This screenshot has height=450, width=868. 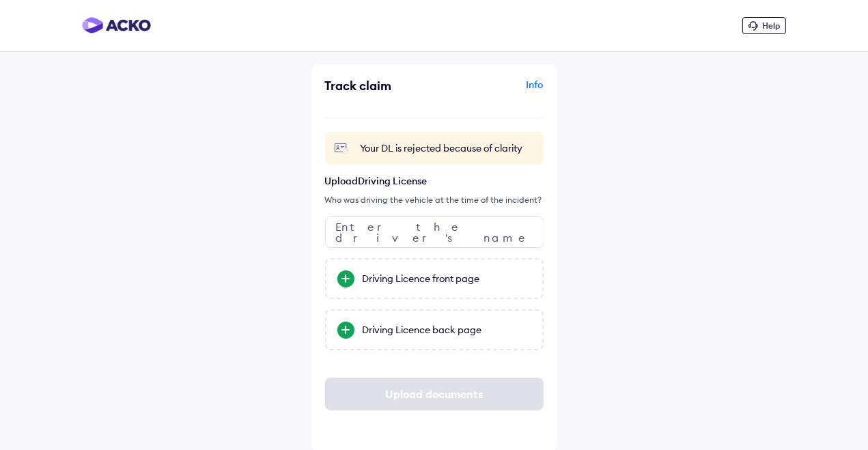 I want to click on div: Track claim, so click(x=377, y=85).